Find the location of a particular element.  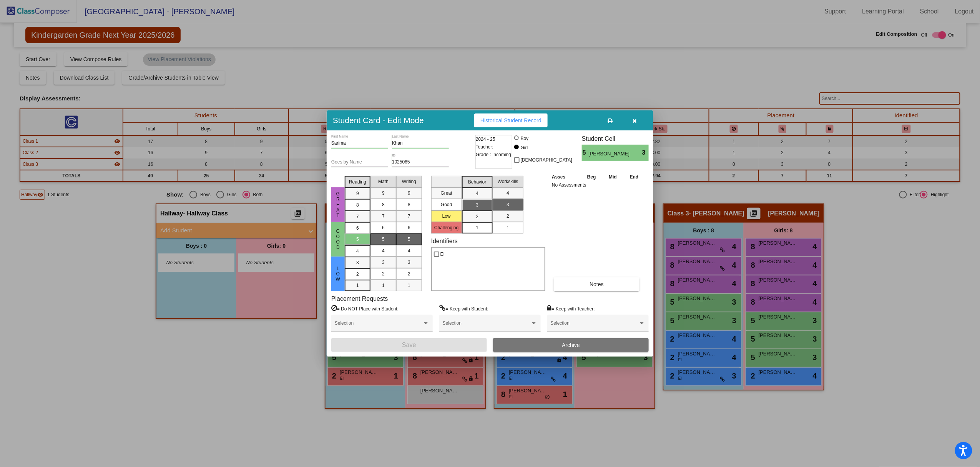

input: goes by name is located at coordinates (360, 162).